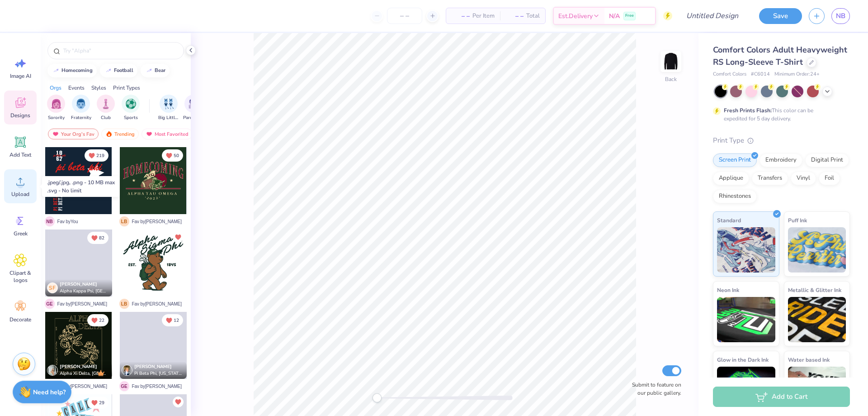 The image size is (868, 416). Describe the element at coordinates (731, 178) in the screenshot. I see `div: Applique` at that location.